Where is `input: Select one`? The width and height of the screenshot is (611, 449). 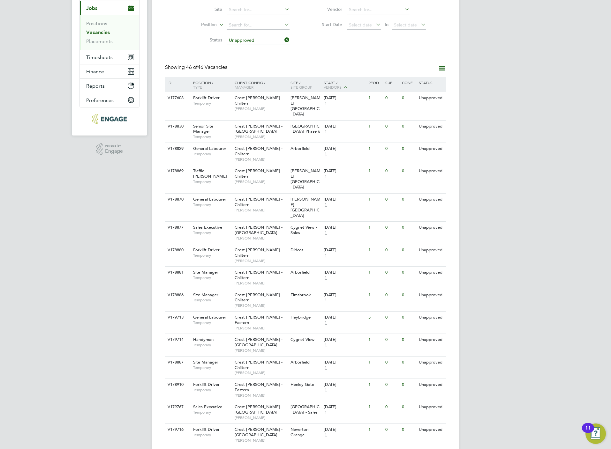
input: Select one is located at coordinates (258, 41).